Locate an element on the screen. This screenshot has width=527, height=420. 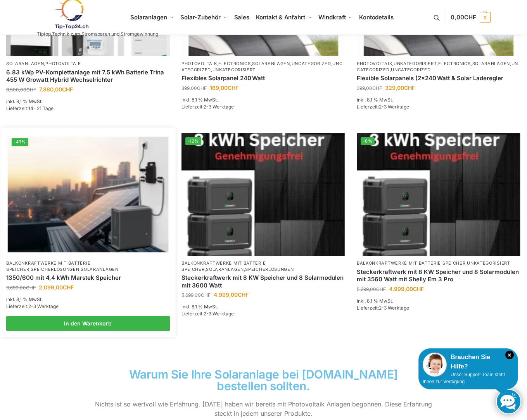
p: Tiptop Technik zum Stromsparen und Stromgewinnung is located at coordinates (97, 34).